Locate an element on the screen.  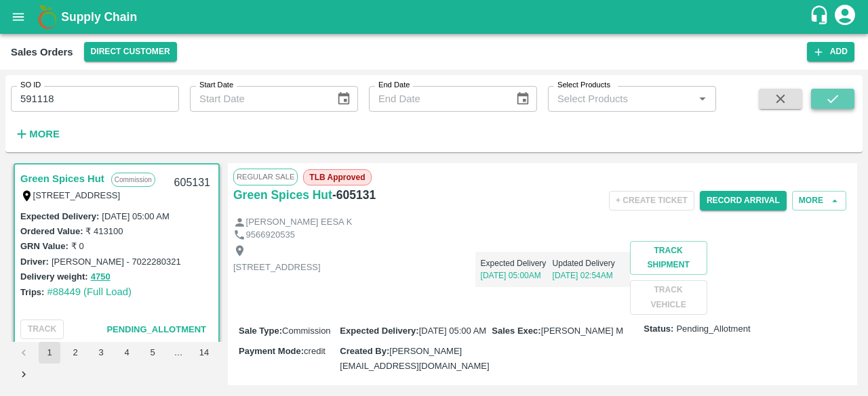
p: Commission is located at coordinates (133, 180).